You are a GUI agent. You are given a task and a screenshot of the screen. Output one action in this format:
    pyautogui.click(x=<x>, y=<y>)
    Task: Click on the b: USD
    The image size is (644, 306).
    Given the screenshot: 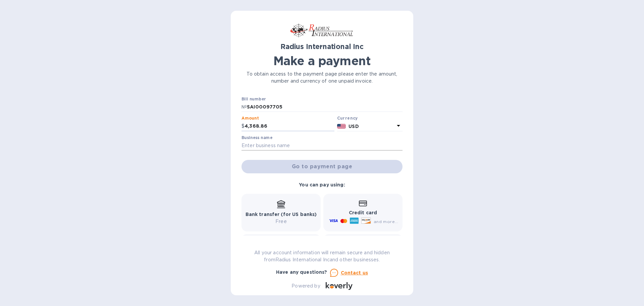 What is the action you would take?
    pyautogui.click(x=353, y=126)
    